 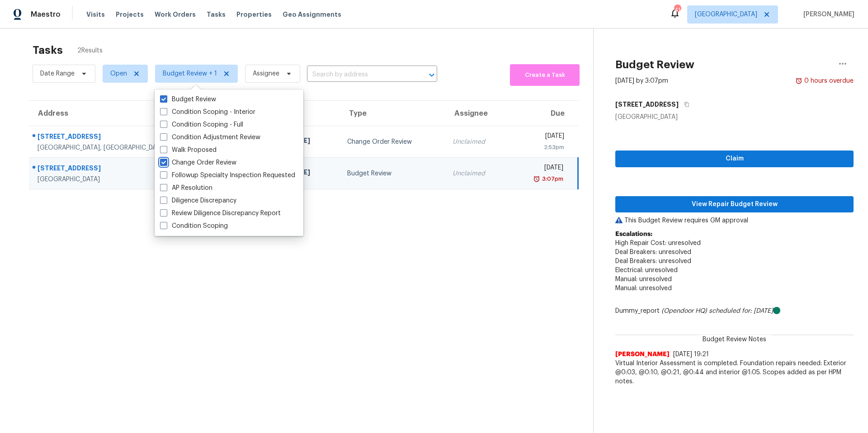 What do you see at coordinates (477, 114) in the screenshot?
I see `th: Assignee` at bounding box center [477, 114].